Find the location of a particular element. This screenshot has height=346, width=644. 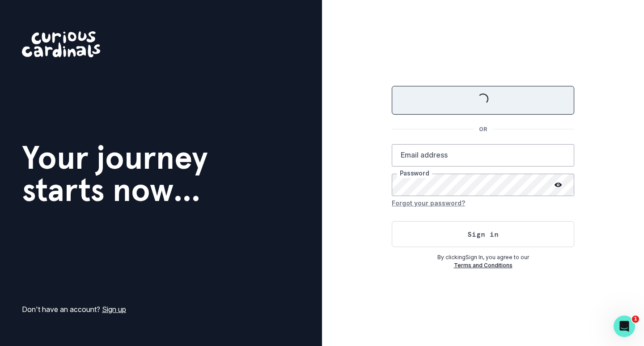

img: Curious Cardinals Logo is located at coordinates (61, 44).